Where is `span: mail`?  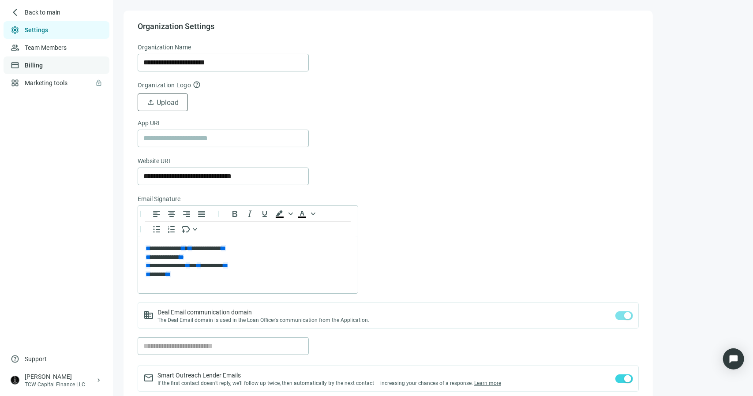
span: mail is located at coordinates (149, 378).